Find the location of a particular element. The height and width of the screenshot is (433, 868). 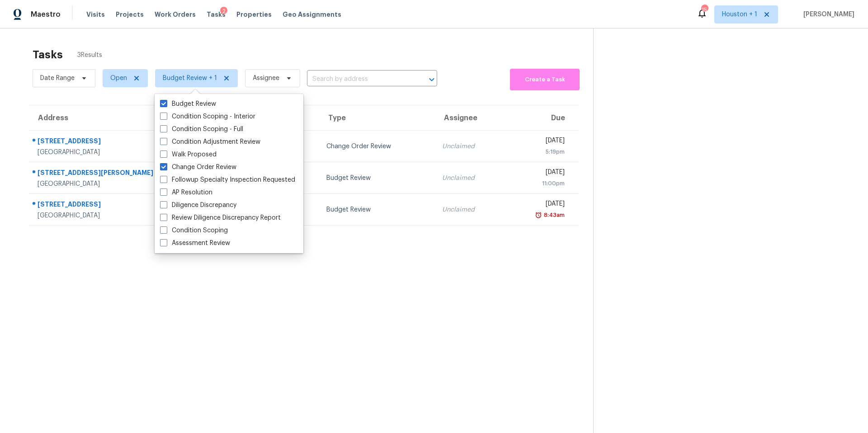

span: Geo Assignments is located at coordinates (312, 15).